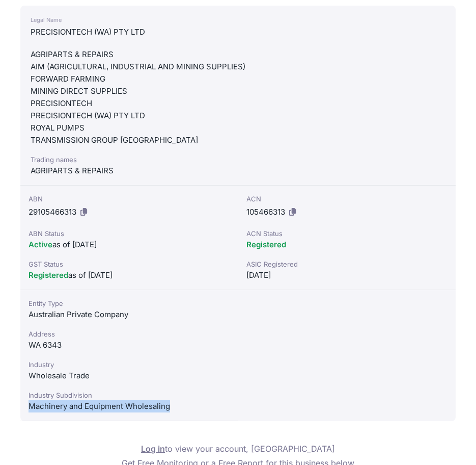 Image resolution: width=476 pixels, height=465 pixels. What do you see at coordinates (130, 334) in the screenshot?
I see `div: Address` at bounding box center [130, 334].